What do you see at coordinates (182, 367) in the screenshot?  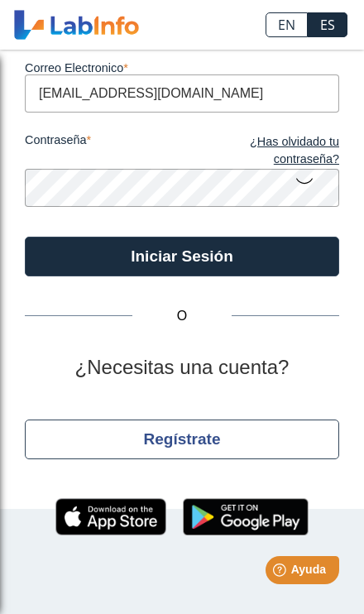 I see `h2: ¿Necesitas una cuenta?` at bounding box center [182, 367].